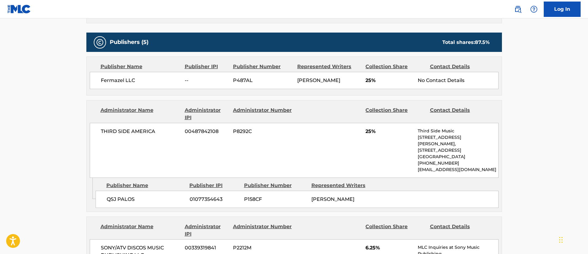 The image size is (588, 254). What do you see at coordinates (263, 80) in the screenshot?
I see `span: P487AL` at bounding box center [263, 80].